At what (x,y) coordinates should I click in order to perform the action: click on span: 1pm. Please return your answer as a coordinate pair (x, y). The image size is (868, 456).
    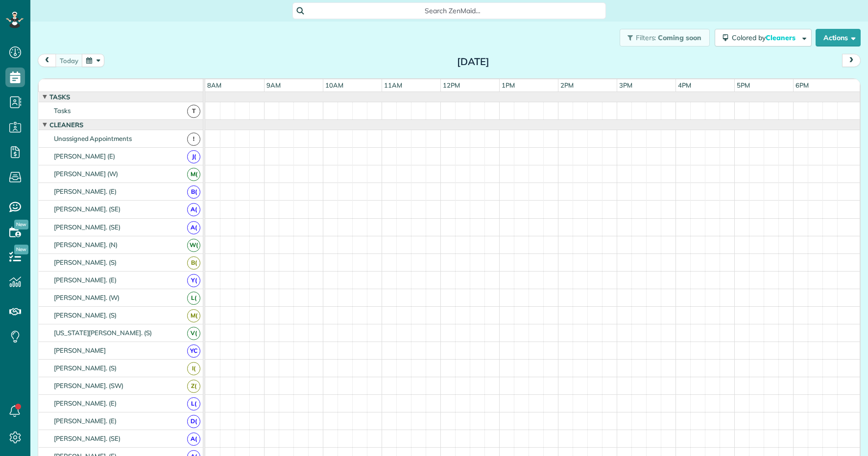
    Looking at the image, I should click on (508, 85).